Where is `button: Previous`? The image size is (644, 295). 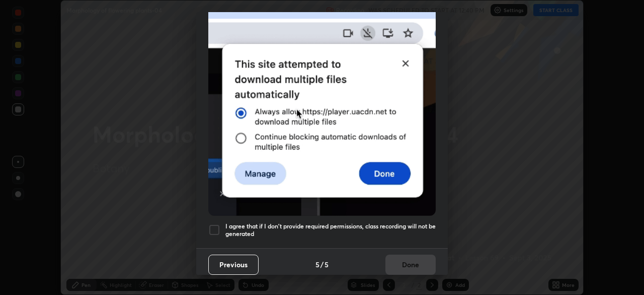
button: Previous is located at coordinates (233, 265).